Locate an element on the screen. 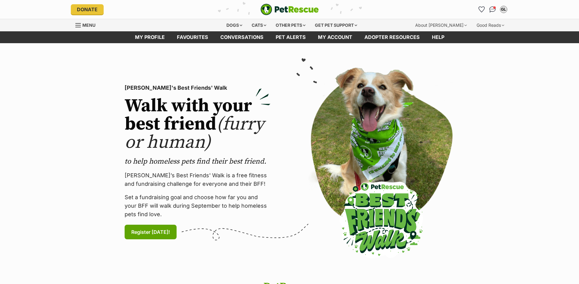  h2: Walk with your best friend is located at coordinates (198, 124).